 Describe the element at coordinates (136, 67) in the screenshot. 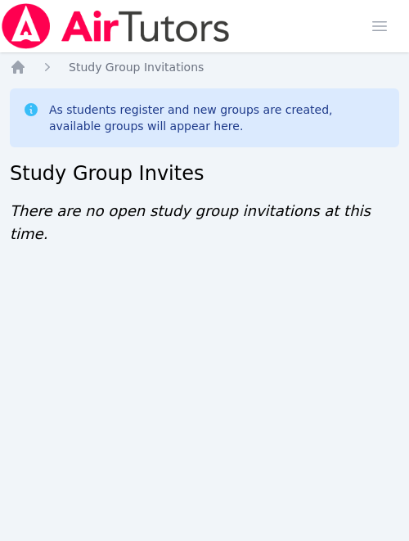

I see `span: Study Group Invitations` at that location.